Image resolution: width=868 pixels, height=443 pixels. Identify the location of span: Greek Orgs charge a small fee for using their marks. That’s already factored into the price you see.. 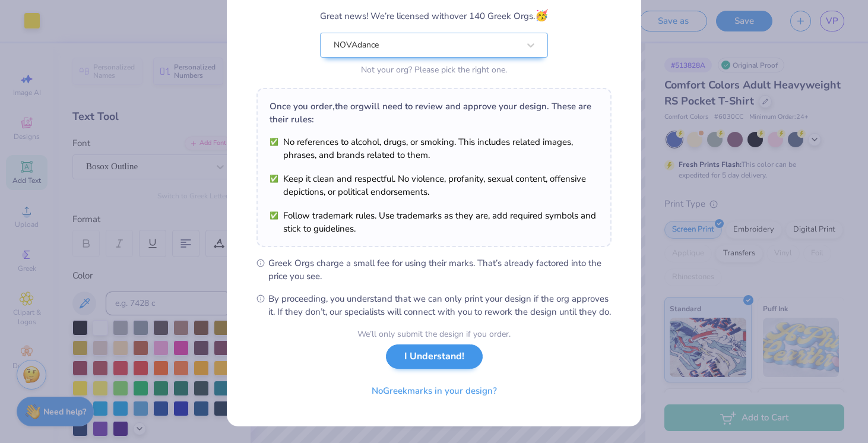
(440, 270).